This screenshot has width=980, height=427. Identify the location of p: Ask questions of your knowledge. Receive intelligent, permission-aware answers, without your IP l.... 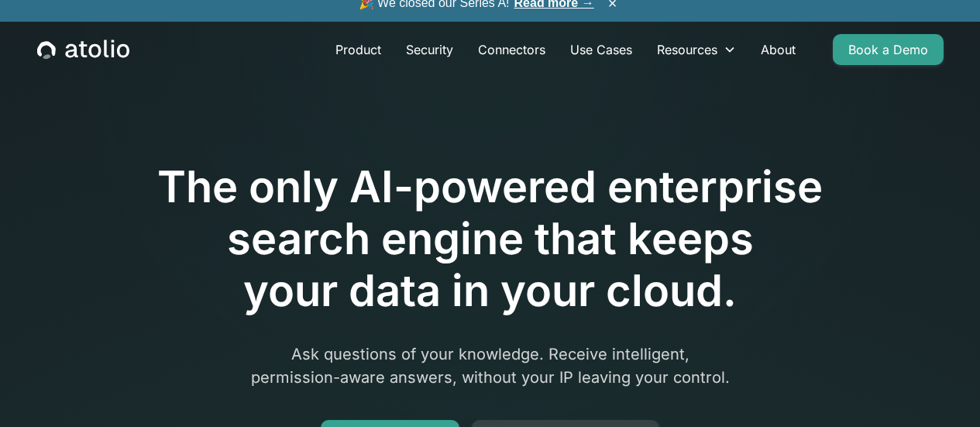
(490, 365).